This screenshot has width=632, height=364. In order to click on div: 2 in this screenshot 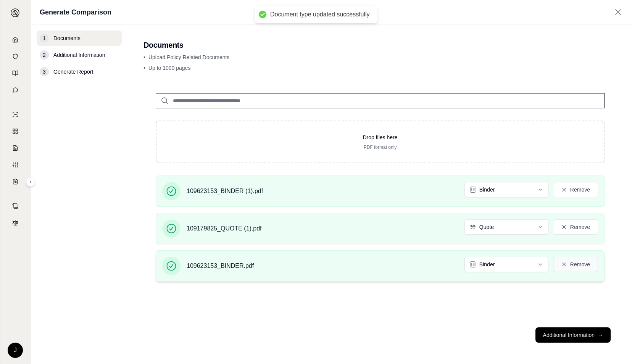, I will do `click(44, 55)`.